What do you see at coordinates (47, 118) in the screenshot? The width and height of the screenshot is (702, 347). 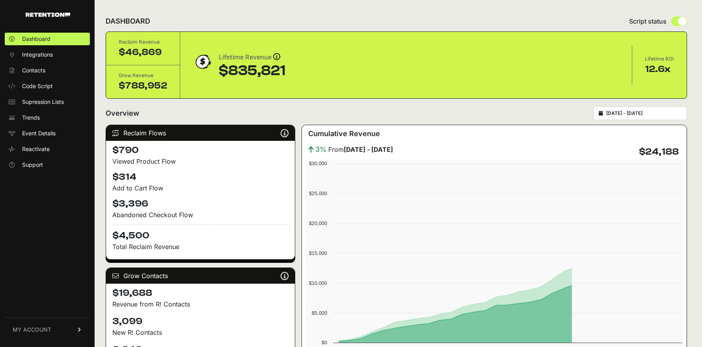 I see `a: Trends` at bounding box center [47, 118].